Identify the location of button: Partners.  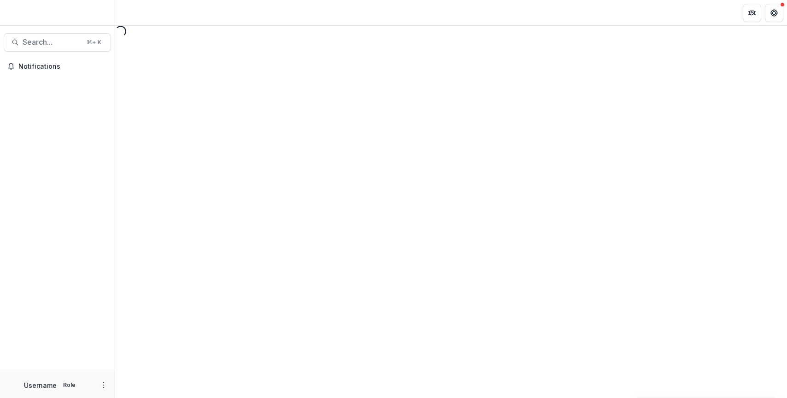
(752, 13).